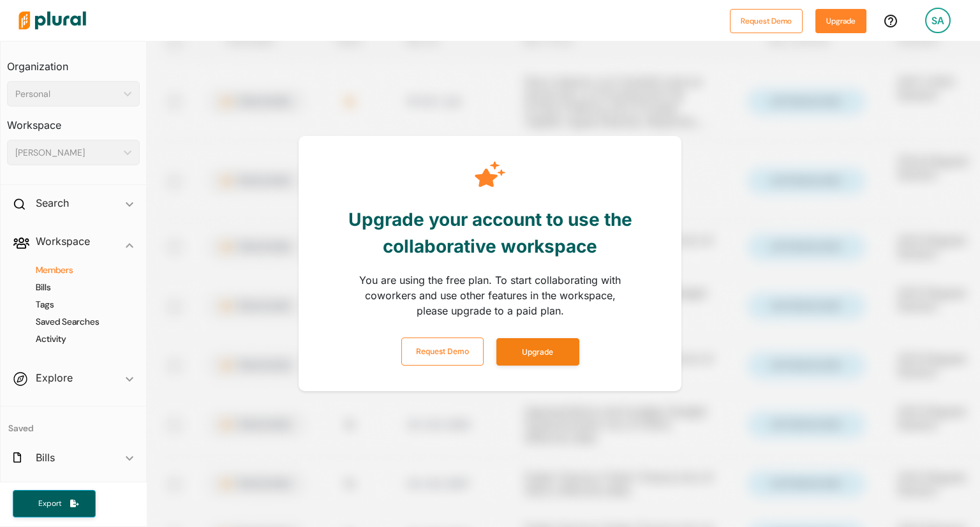  What do you see at coordinates (490, 233) in the screenshot?
I see `div: Upgrade your account to use the collaborative workspace` at bounding box center [490, 233].